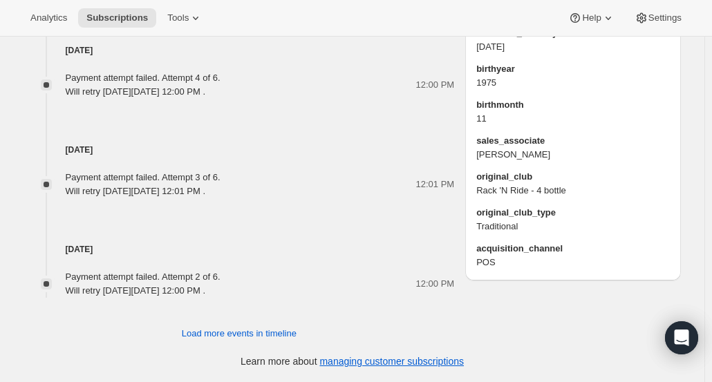  What do you see at coordinates (573, 69) in the screenshot?
I see `span: birthyear` at bounding box center [573, 69].